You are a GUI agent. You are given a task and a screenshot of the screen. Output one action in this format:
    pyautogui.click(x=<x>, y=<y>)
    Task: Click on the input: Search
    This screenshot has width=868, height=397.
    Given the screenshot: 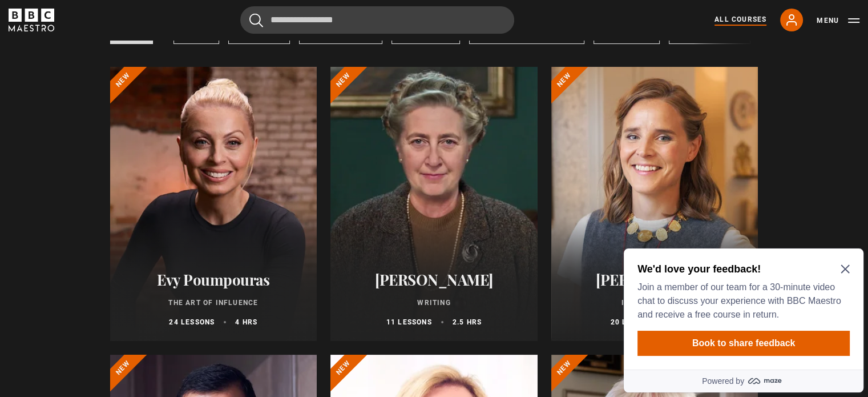 What is the action you would take?
    pyautogui.click(x=377, y=20)
    